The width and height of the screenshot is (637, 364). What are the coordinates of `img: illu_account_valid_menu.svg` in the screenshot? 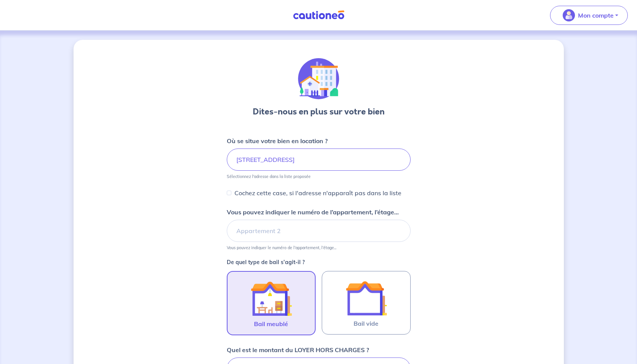 It's located at (569, 15).